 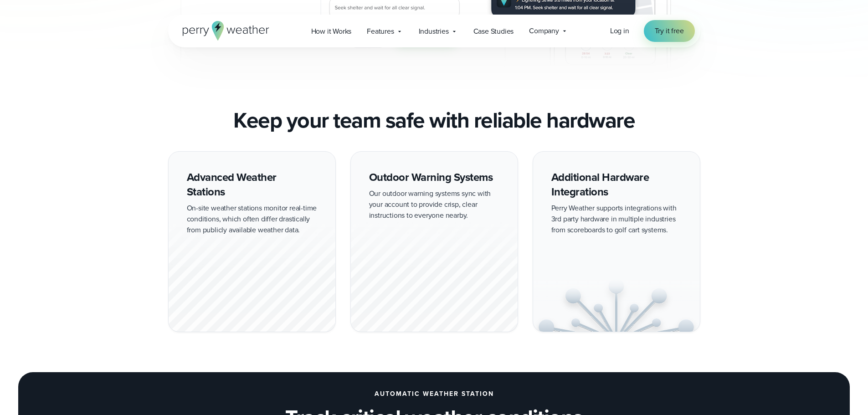 What do you see at coordinates (620, 31) in the screenshot?
I see `a: Log in` at bounding box center [620, 31].